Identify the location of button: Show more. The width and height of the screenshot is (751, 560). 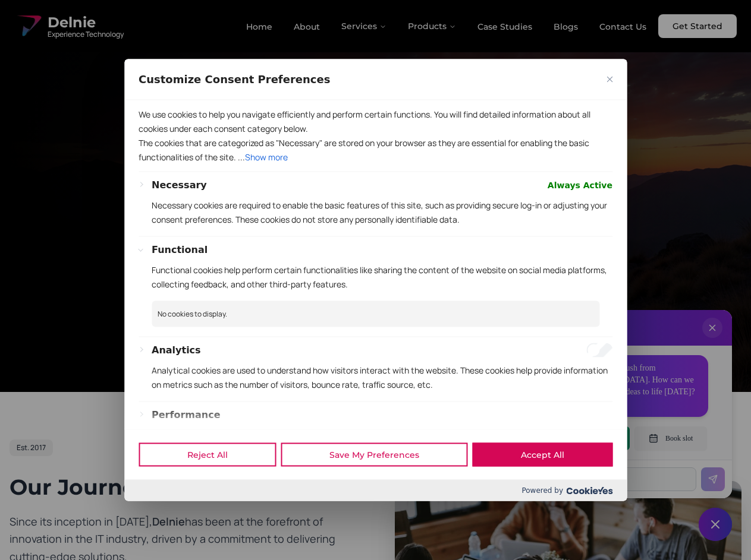
(266, 156).